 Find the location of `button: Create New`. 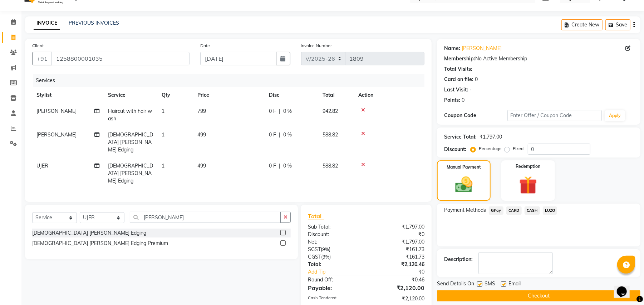

button: Create New is located at coordinates (582, 25).